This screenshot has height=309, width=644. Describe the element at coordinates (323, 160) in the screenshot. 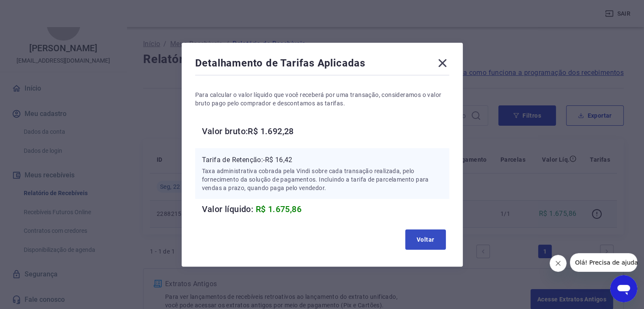

I see `p: Tarifa de Retenção: -R$ 16,42` at that location.